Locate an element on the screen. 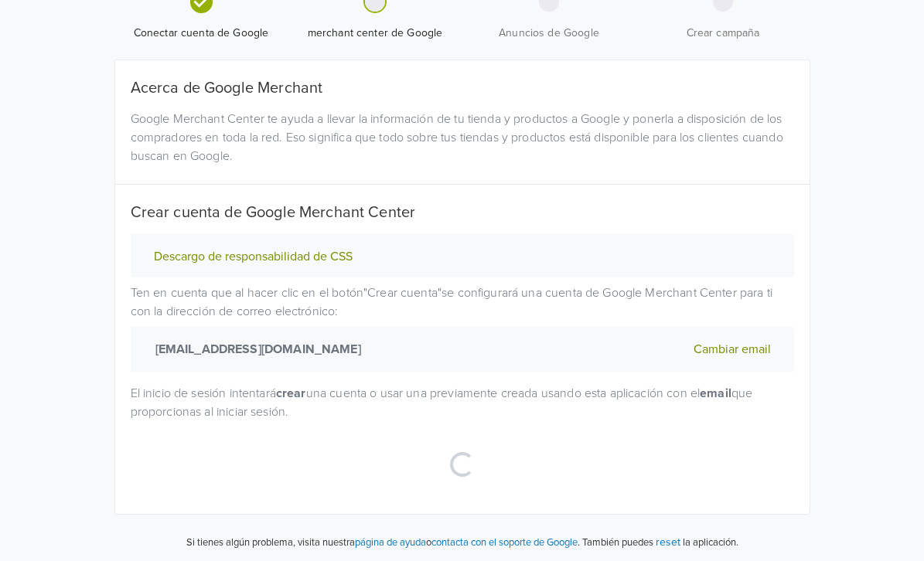  strong: email is located at coordinates (715, 394).